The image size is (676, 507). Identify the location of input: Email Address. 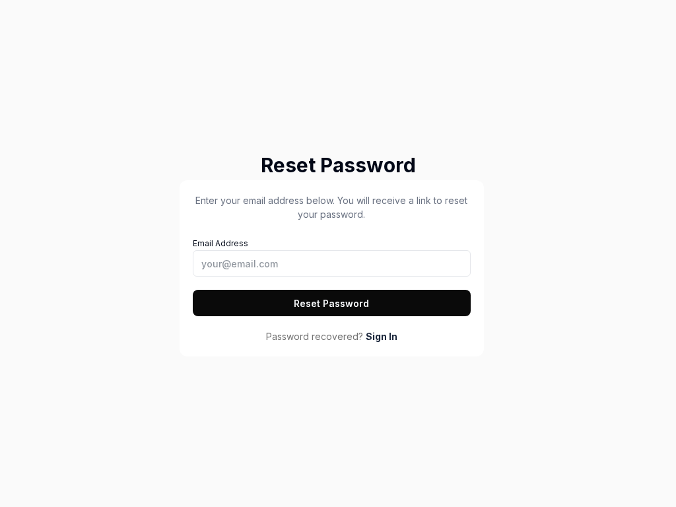
(331, 263).